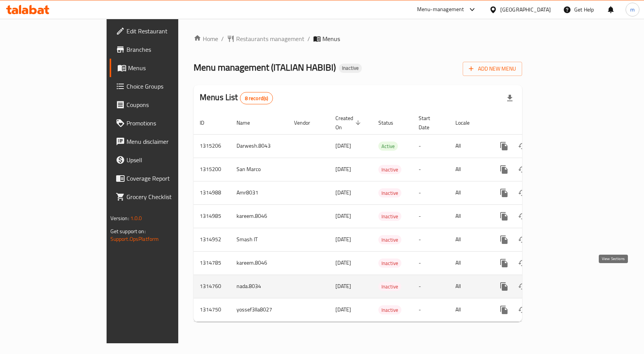  Describe the element at coordinates (270, 39) in the screenshot. I see `span: Restaurants management` at that location.